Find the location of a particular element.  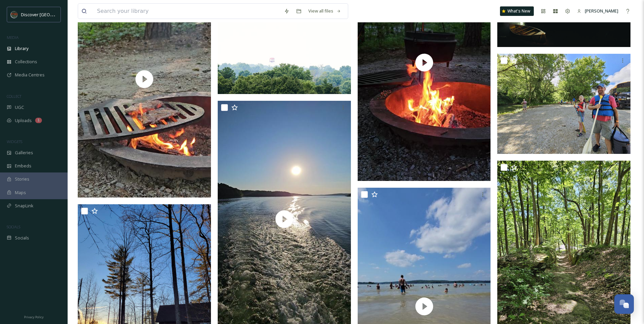

span: MEDIA is located at coordinates (13, 37).